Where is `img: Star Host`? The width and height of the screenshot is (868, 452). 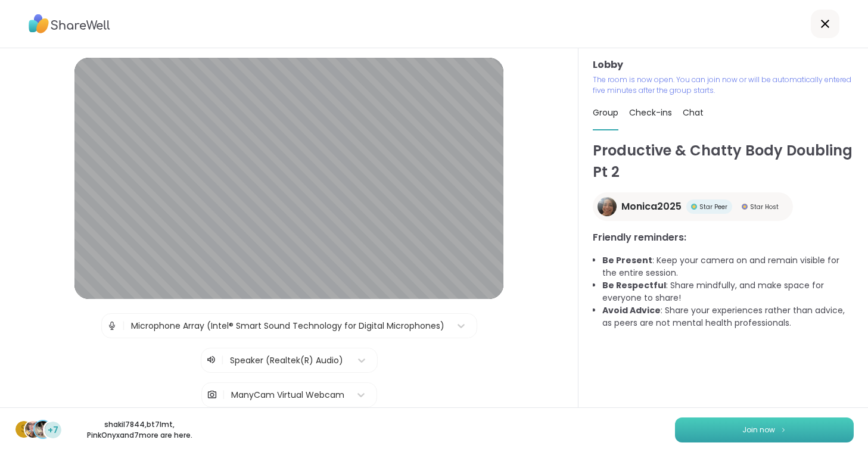 img: Star Host is located at coordinates (745, 207).